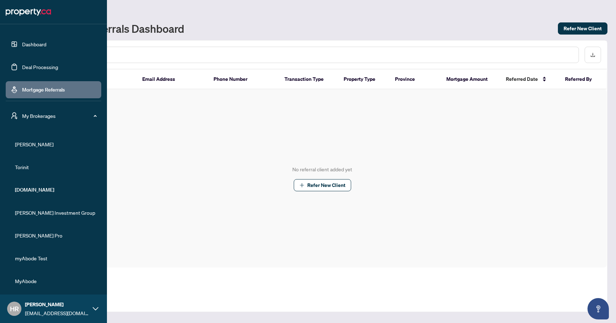 The image size is (616, 323). What do you see at coordinates (522, 79) in the screenshot?
I see `span: Referred Date` at bounding box center [522, 79].